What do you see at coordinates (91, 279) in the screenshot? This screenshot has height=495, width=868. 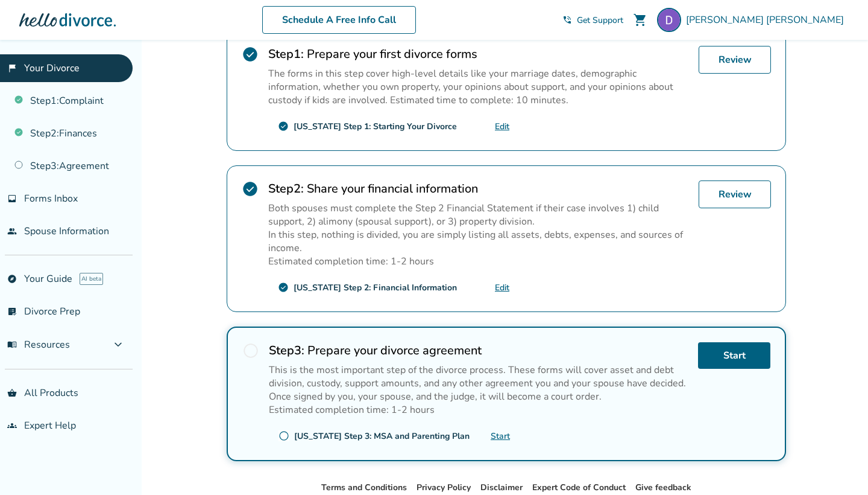 I see `span: AI beta` at bounding box center [91, 279].